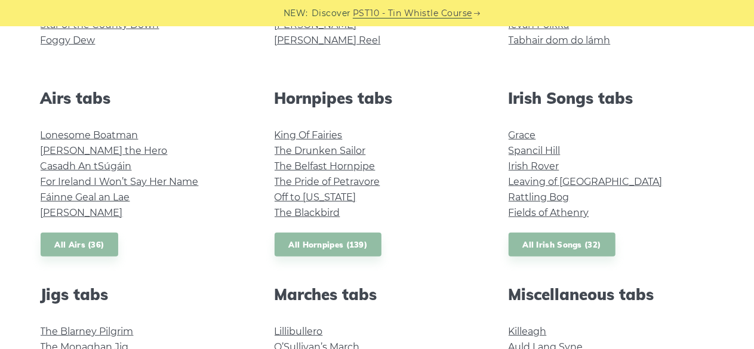 The height and width of the screenshot is (349, 754). Describe the element at coordinates (562, 245) in the screenshot. I see `a: All Irish Songs (32)` at that location.